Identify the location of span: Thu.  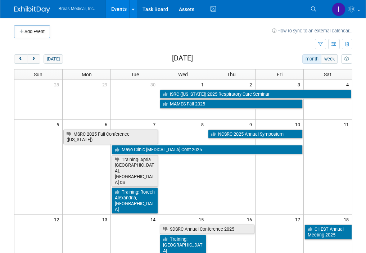
(231, 74).